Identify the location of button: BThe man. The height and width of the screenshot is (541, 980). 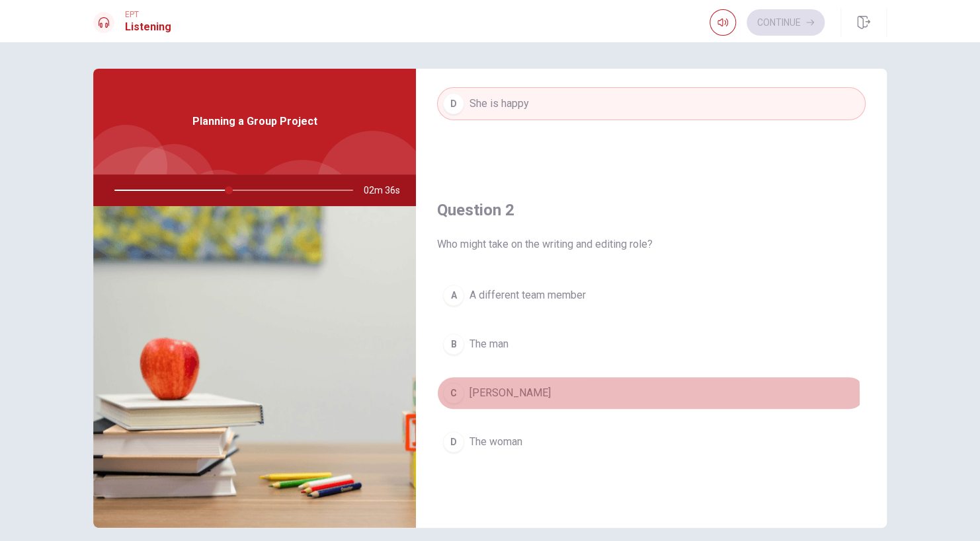
(651, 344).